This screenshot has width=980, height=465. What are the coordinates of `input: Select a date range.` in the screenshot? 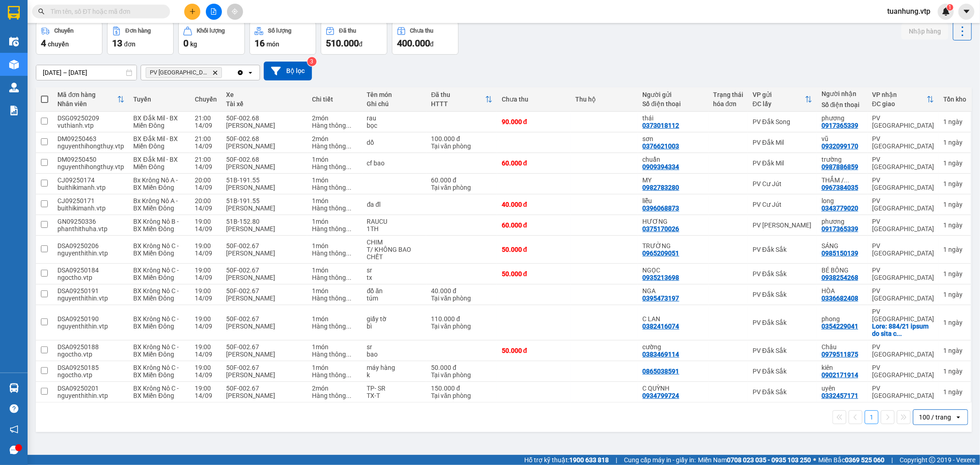 It's located at (87, 73).